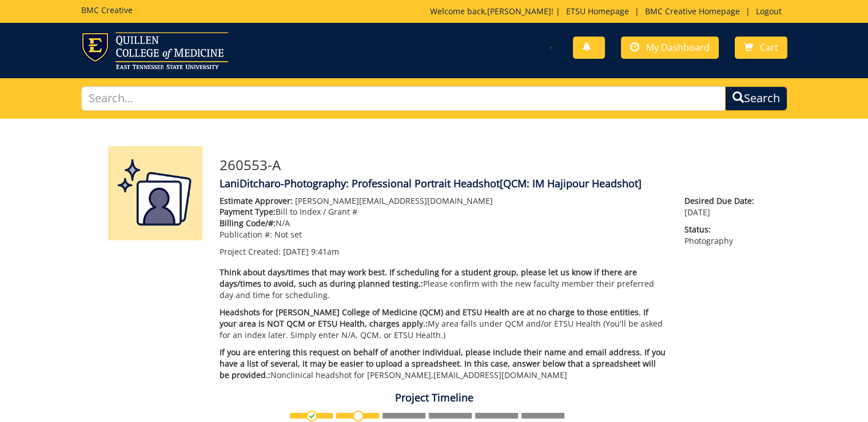  I want to click on span: Payment Type:, so click(248, 211).